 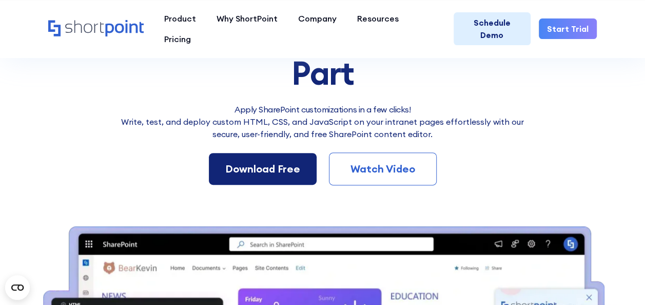 I want to click on a: Company, so click(x=317, y=18).